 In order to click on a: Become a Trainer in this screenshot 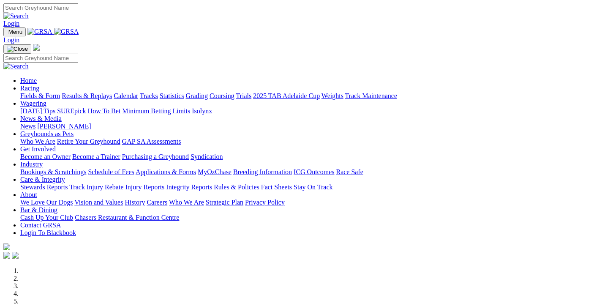, I will do `click(96, 156)`.